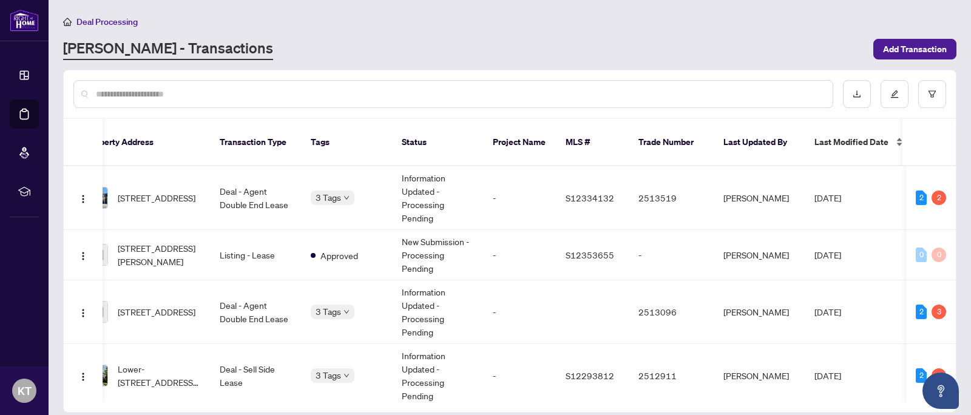 Image resolution: width=971 pixels, height=415 pixels. I want to click on span: Last Modified Date, so click(851, 142).